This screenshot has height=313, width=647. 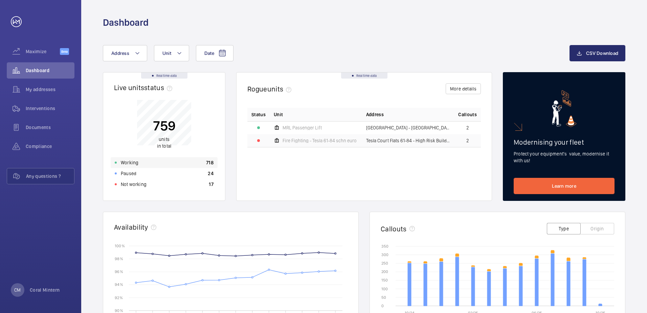 I want to click on span: Date, so click(x=209, y=53).